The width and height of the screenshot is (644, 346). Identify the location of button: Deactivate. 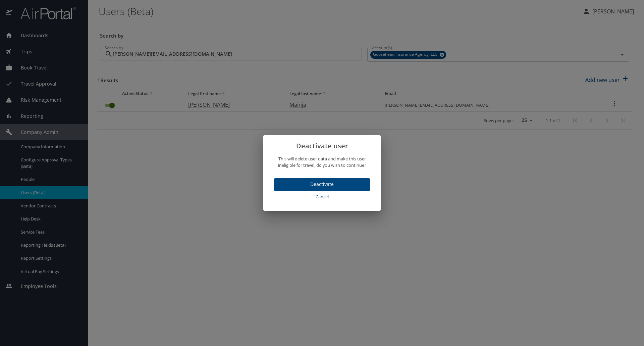
(322, 185).